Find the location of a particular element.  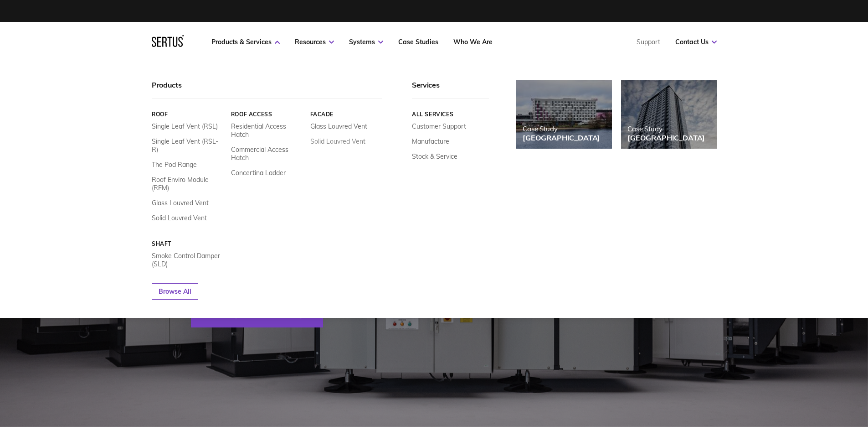

a: Who We Are is located at coordinates (474, 42).